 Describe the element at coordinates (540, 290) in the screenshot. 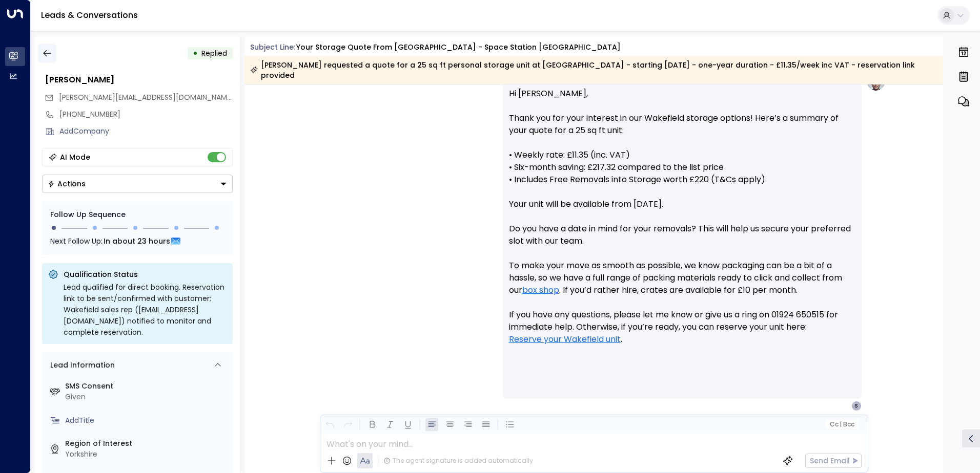

I see `a: box shop` at that location.